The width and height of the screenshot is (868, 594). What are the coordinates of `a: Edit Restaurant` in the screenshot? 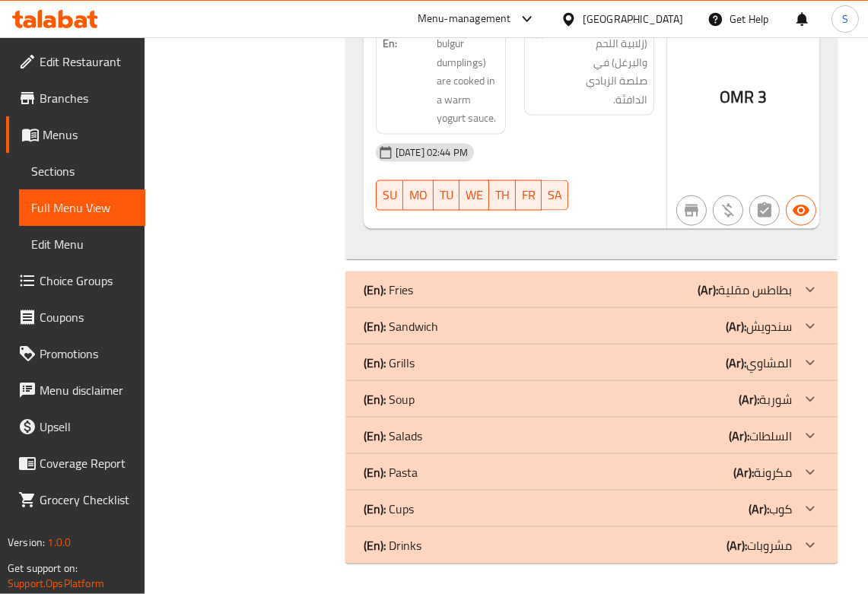 It's located at (75, 62).